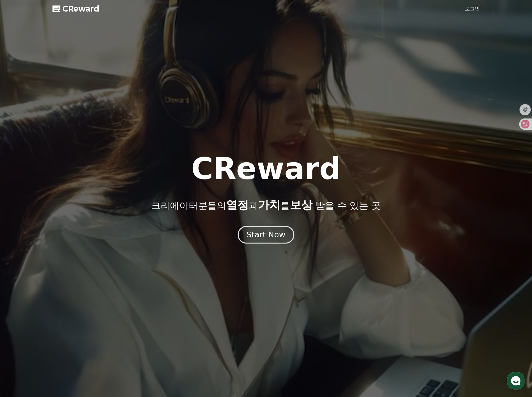  What do you see at coordinates (76, 9) in the screenshot?
I see `a: CReward` at bounding box center [76, 9].